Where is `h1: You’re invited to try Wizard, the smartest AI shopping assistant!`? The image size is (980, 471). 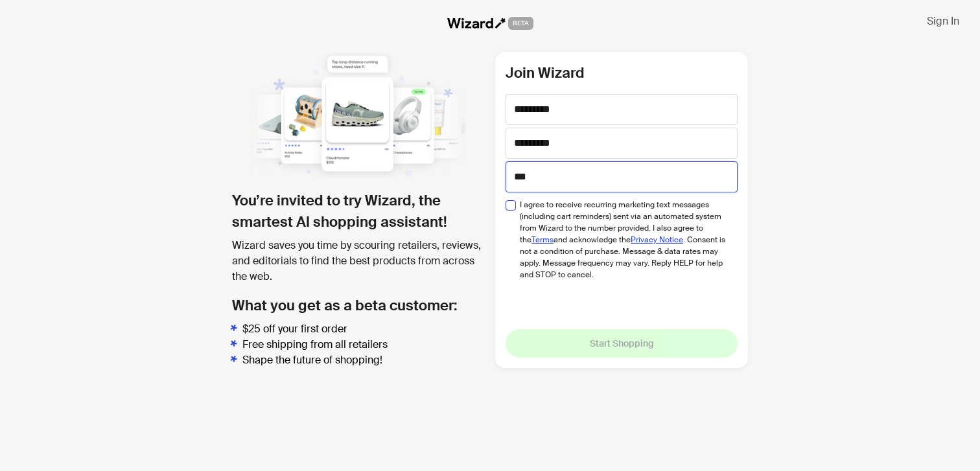
h1: You’re invited to try Wizard, the smartest AI shopping assistant! is located at coordinates (358, 211).